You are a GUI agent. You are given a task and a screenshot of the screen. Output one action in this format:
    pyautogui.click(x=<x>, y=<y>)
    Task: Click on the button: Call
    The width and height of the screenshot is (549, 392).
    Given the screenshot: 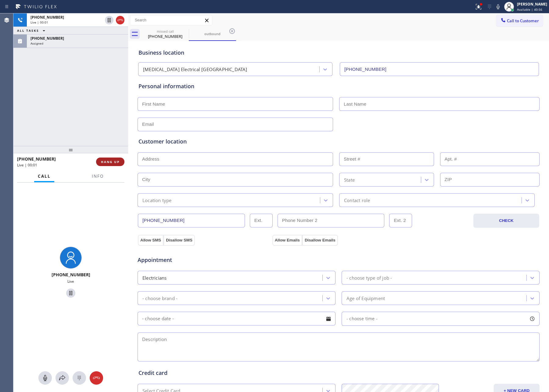 What is the action you would take?
    pyautogui.click(x=44, y=176)
    